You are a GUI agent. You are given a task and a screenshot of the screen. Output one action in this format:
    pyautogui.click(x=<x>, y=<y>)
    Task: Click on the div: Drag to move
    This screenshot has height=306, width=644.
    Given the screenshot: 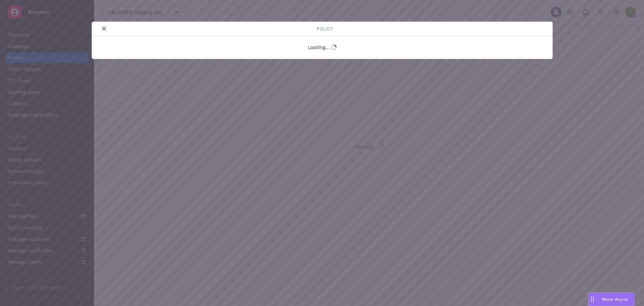 What is the action you would take?
    pyautogui.click(x=593, y=299)
    